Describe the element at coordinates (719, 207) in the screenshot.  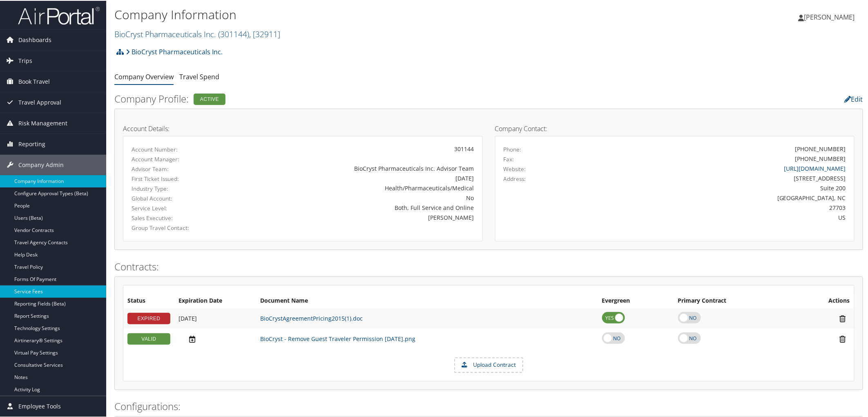
I see `div: 27703` at that location.